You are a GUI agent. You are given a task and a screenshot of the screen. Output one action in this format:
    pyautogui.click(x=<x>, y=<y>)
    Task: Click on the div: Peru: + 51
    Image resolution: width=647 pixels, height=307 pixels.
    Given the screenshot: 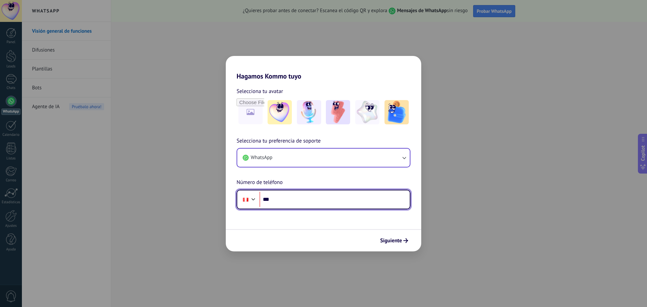 What is the action you would take?
    pyautogui.click(x=245, y=199)
    